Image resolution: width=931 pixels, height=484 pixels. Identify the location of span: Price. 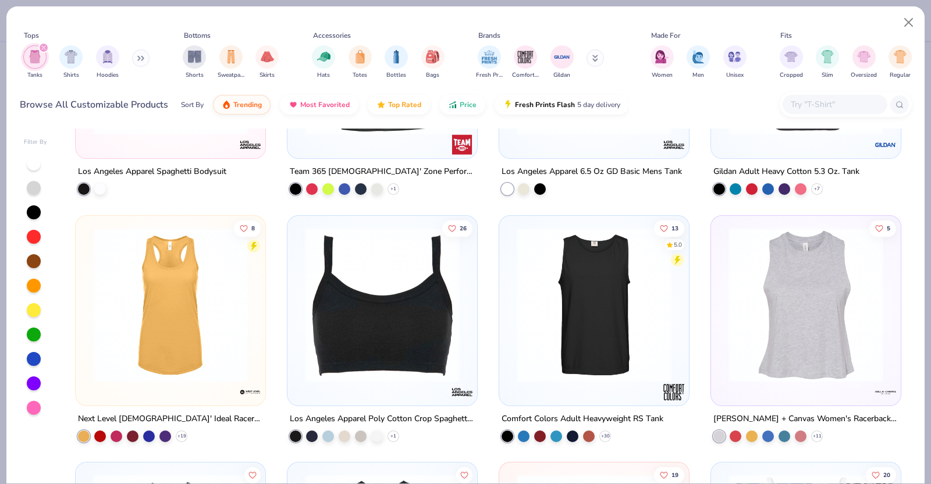
(468, 105).